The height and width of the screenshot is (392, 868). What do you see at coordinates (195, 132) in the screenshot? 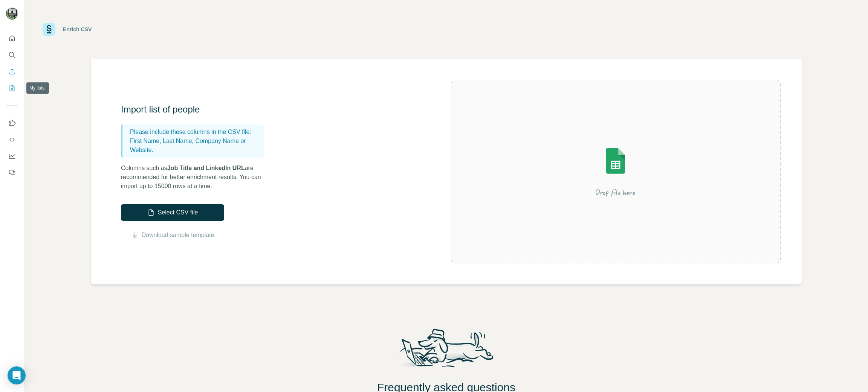
I see `p: Please include these columns in the CSV file:` at bounding box center [195, 132].